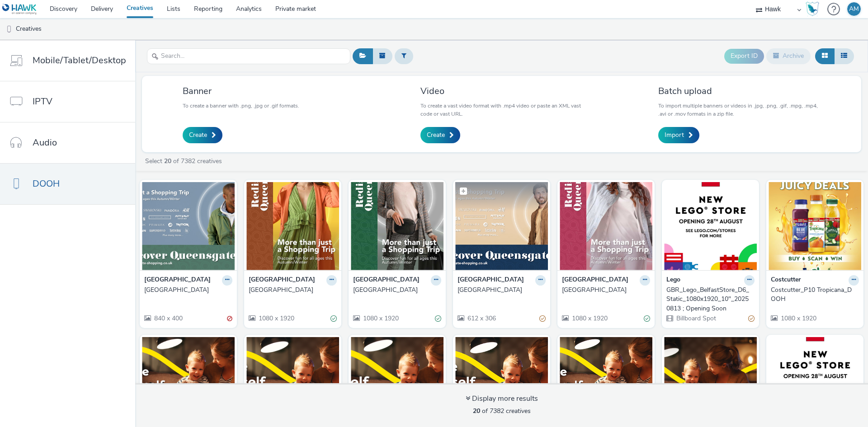 This screenshot has width=868, height=427. Describe the element at coordinates (397, 381) in the screenshot. I see `img: UK_Churchill Square_Ikea Opening Campaign_Hawk_DOOH_13/08/2025_840x400 visual` at that location.